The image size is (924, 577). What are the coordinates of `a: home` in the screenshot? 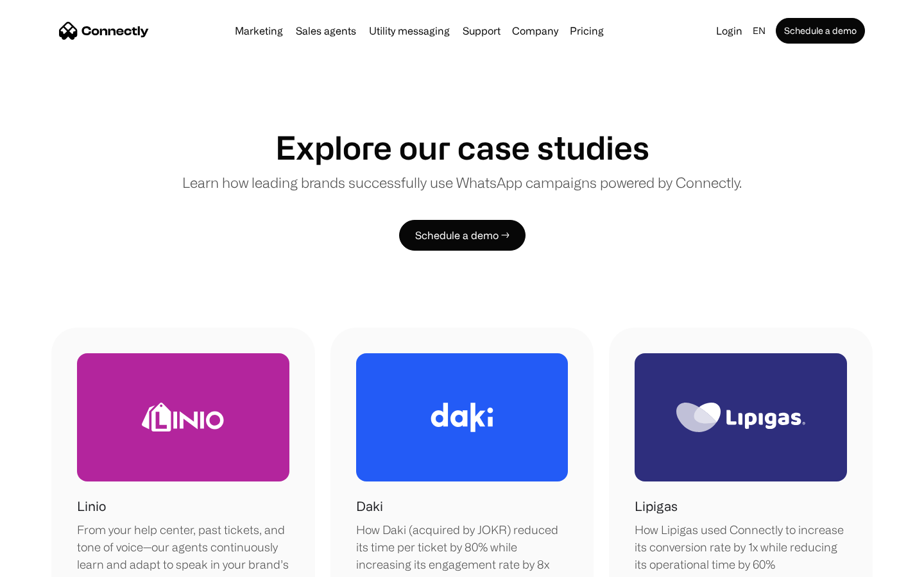 It's located at (104, 31).